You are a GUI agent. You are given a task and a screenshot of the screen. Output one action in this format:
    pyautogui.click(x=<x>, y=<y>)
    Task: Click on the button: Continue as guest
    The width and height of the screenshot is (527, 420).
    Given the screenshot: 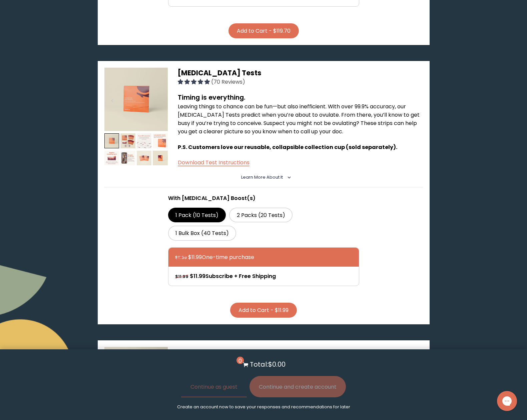 What is the action you would take?
    pyautogui.click(x=214, y=387)
    